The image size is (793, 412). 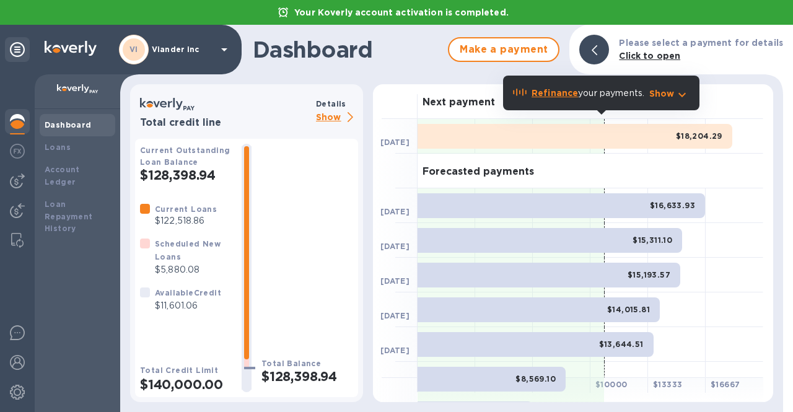 What do you see at coordinates (17, 50) in the screenshot?
I see `div: Unpin categories` at bounding box center [17, 50].